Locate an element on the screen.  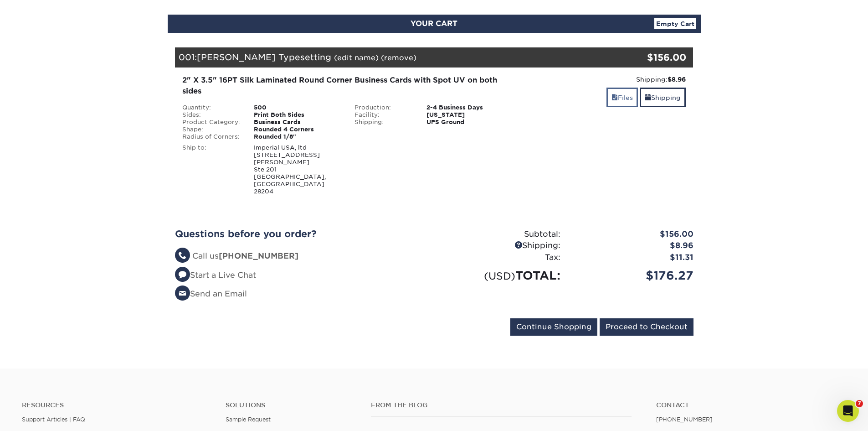
input: Proceed to Checkout is located at coordinates (647, 327).